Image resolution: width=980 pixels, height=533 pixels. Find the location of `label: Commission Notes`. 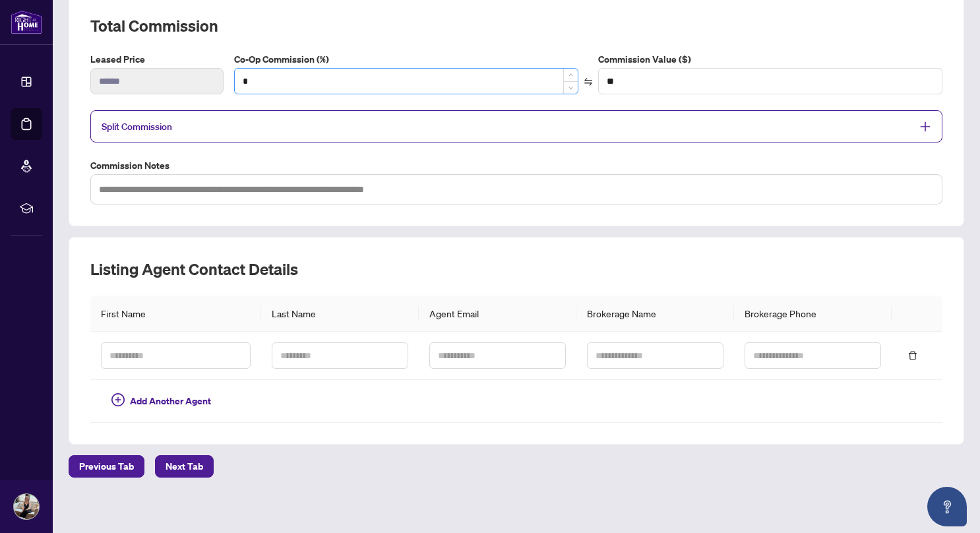

label: Commission Notes is located at coordinates (516, 165).